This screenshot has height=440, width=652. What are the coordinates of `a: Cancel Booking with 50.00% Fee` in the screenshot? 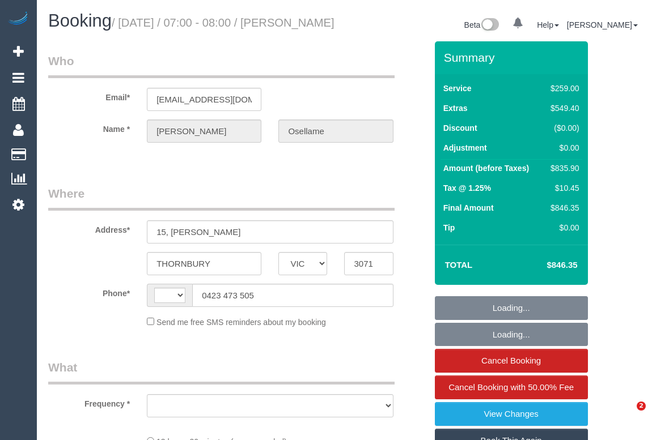 It's located at (511, 388).